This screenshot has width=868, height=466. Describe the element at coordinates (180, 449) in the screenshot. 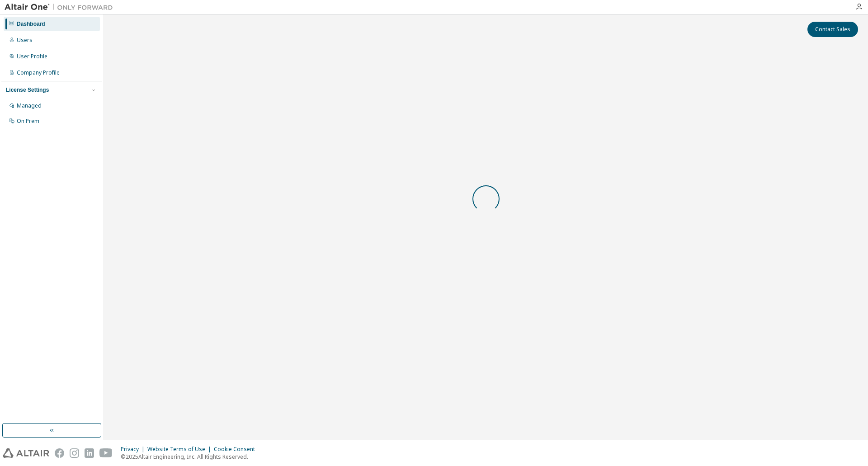

I see `div: Website Terms of Use` at that location.